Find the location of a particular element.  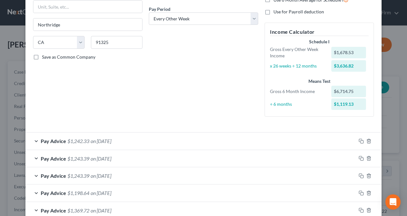

span: Use for Payroll deduction is located at coordinates (299, 11).